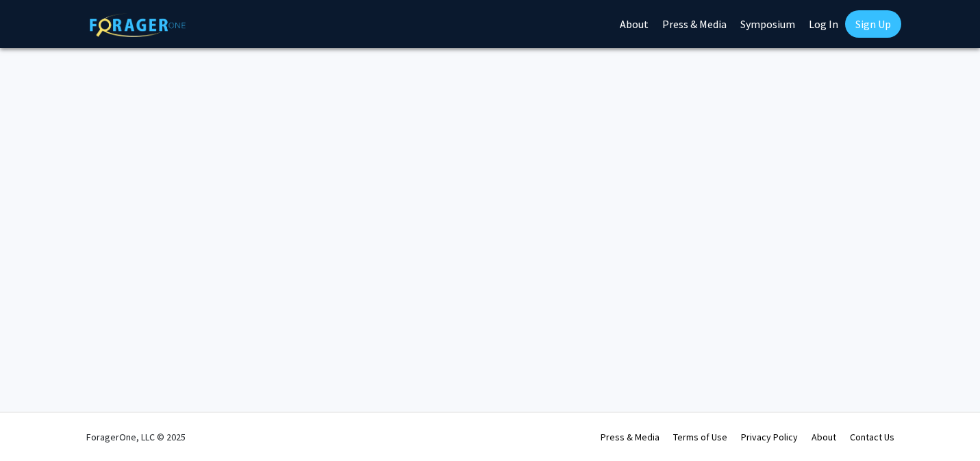 The image size is (980, 461). Describe the element at coordinates (136, 437) in the screenshot. I see `div: ForagerOne, LLC © 2025` at that location.